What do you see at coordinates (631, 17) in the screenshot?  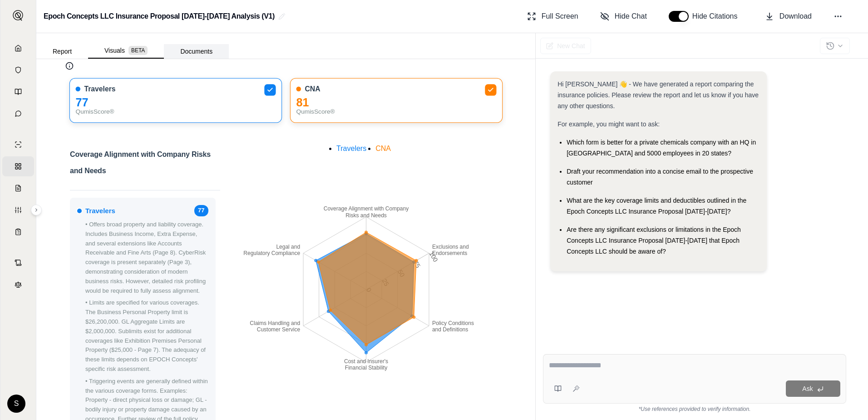 I see `span: Hide Chat` at bounding box center [631, 17].